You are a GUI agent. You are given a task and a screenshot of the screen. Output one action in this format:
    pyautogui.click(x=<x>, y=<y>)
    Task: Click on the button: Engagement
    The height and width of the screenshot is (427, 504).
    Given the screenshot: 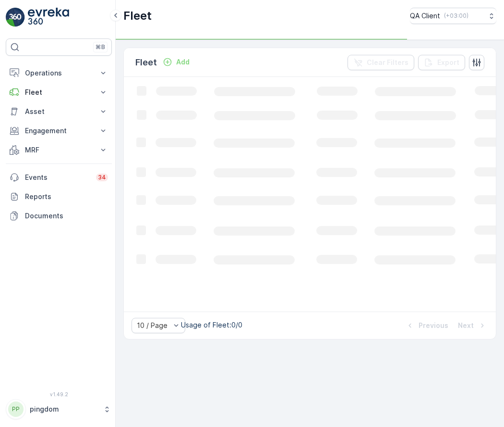 What is the action you would take?
    pyautogui.click(x=59, y=131)
    